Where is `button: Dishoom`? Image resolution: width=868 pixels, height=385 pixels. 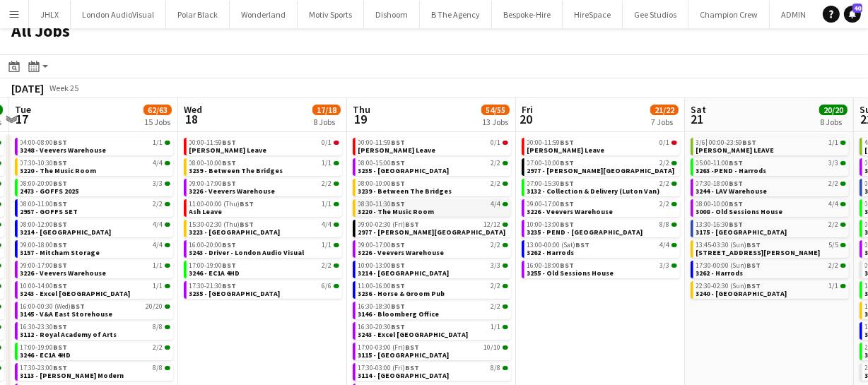 button: Dishoom is located at coordinates (391, 14).